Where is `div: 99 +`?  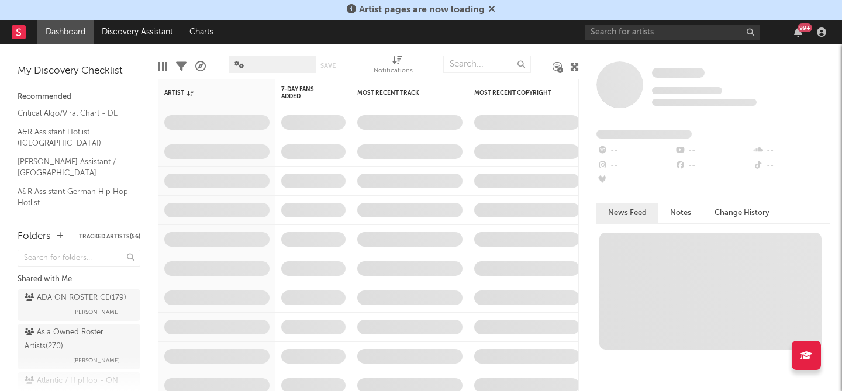
div: 99 + is located at coordinates (804, 27).